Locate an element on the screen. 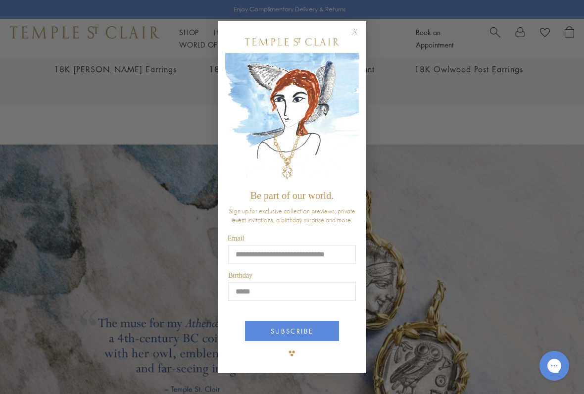 Image resolution: width=584 pixels, height=394 pixels. input: Email is located at coordinates (292, 254).